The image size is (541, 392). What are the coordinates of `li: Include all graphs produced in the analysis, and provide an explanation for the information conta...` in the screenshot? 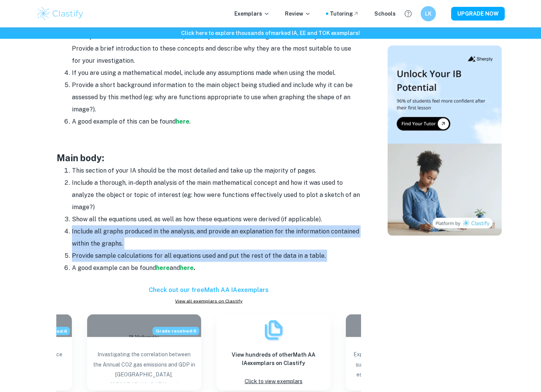 It's located at (217, 237).